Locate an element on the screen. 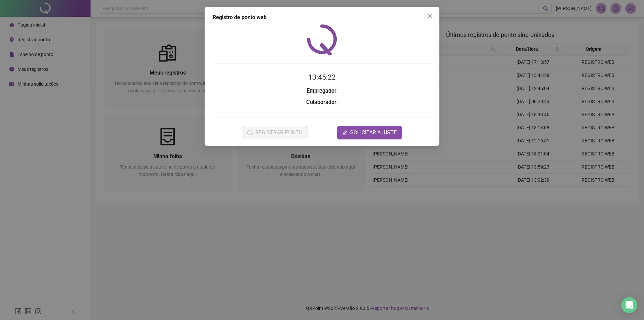 The image size is (644, 320). span: edit is located at coordinates (345, 132).